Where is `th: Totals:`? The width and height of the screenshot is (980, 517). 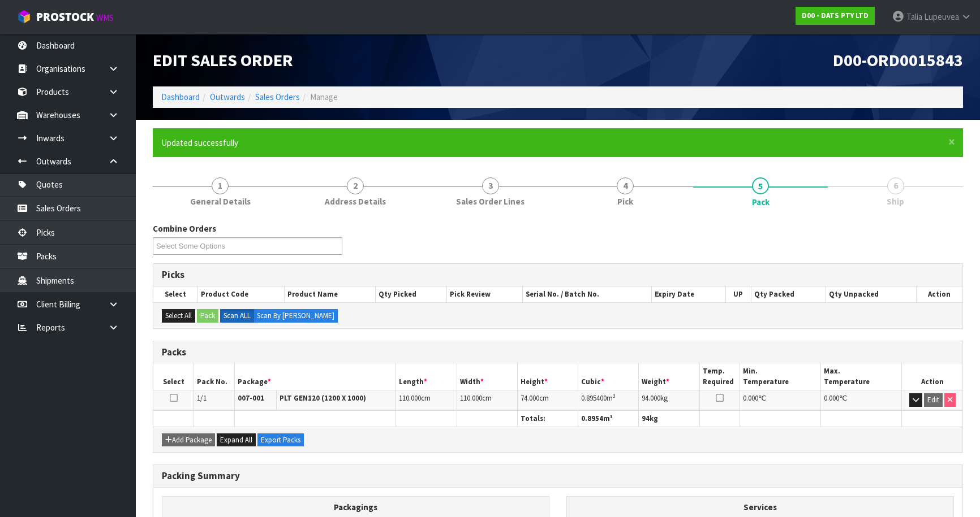
th: Totals: is located at coordinates (547, 418).